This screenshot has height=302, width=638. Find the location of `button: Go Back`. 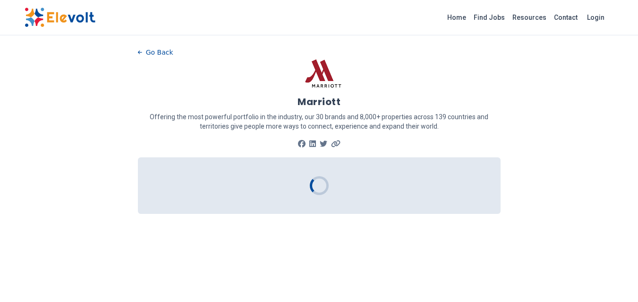

button: Go Back is located at coordinates (155, 52).